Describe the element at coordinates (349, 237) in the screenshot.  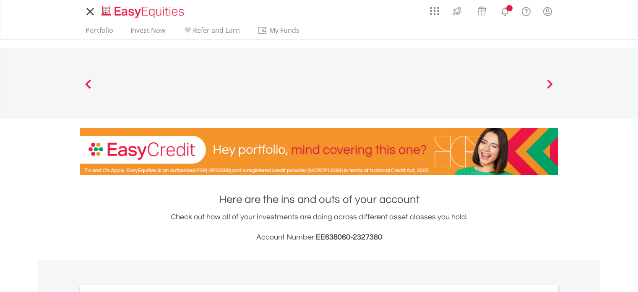
I see `span: EE638060-2327380` at that location.